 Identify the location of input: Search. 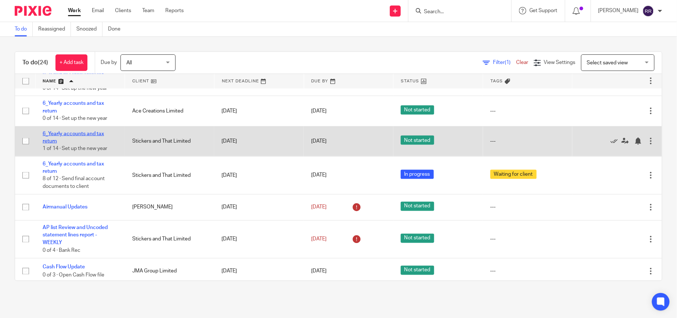
(456, 12).